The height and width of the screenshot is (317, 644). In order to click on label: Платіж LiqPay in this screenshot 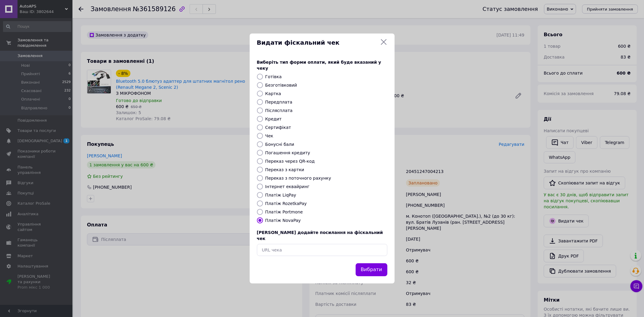, I will do `click(281, 195)`.